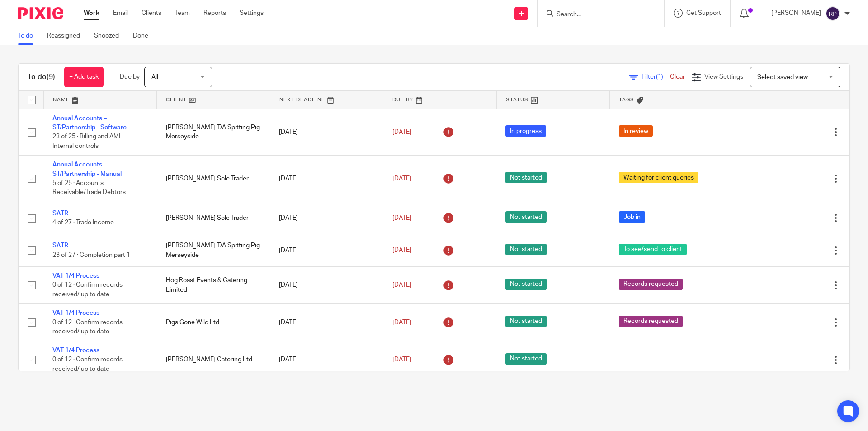  Describe the element at coordinates (704, 13) in the screenshot. I see `span: Get Support` at that location.